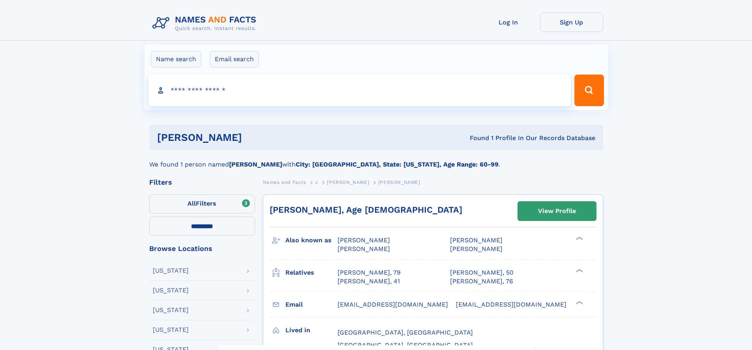  Describe the element at coordinates (234, 59) in the screenshot. I see `label: Email search` at that location.